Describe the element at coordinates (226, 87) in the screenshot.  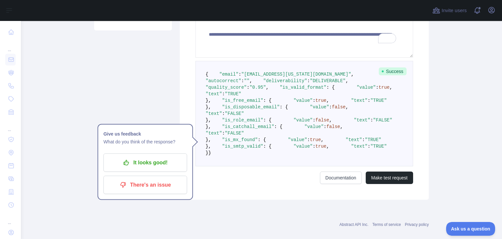
I see `span: "quality_score"` at that location.